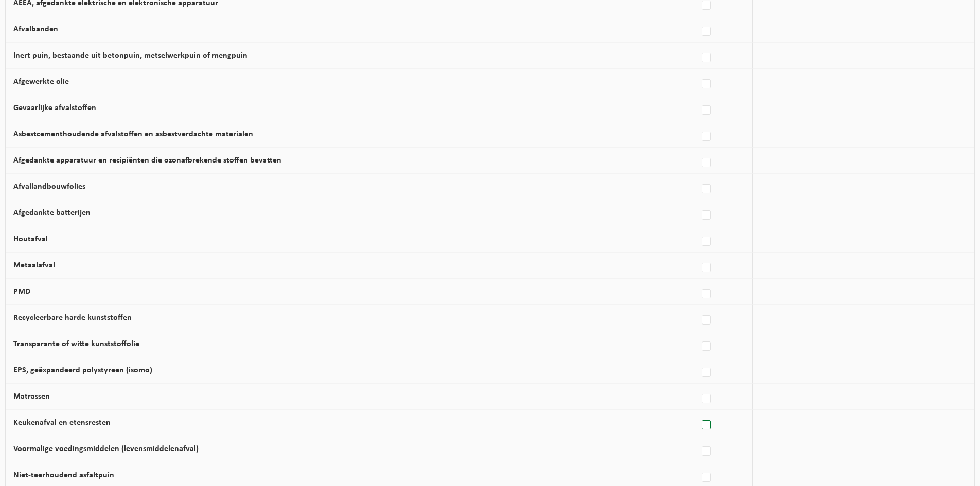  Describe the element at coordinates (32, 397) in the screenshot. I see `label: Matrassen` at that location.